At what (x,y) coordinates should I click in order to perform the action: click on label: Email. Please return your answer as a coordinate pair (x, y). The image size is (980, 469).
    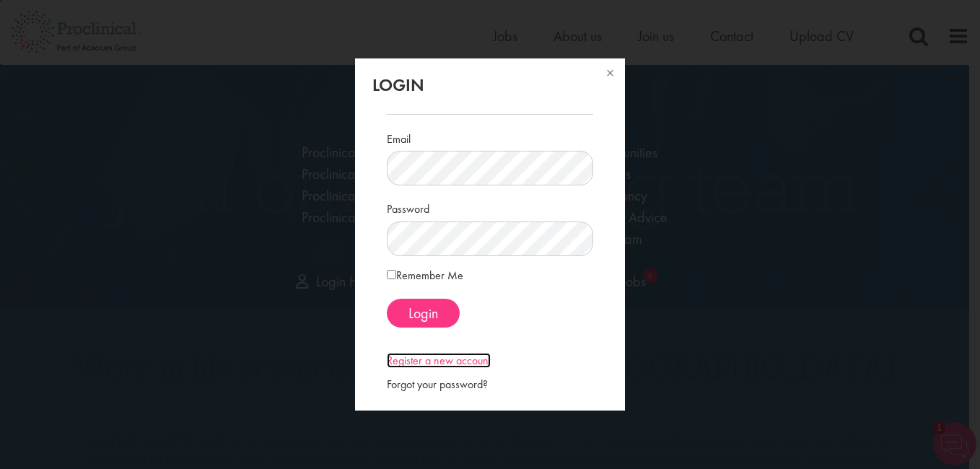
    Looking at the image, I should click on (398, 137).